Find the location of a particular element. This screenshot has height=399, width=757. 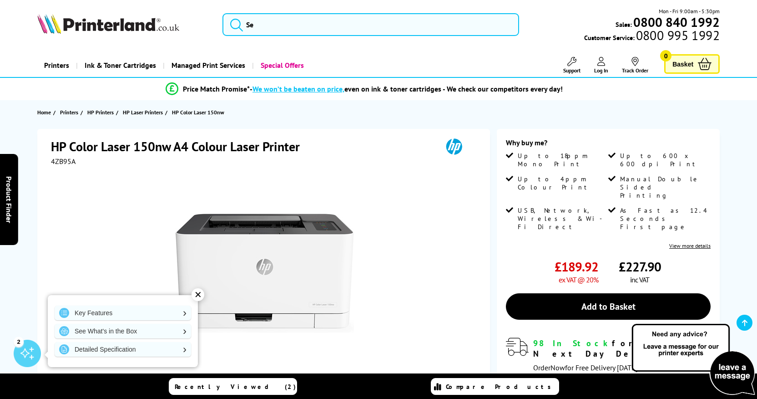

b: 0800 840 1992 is located at coordinates (677, 22).